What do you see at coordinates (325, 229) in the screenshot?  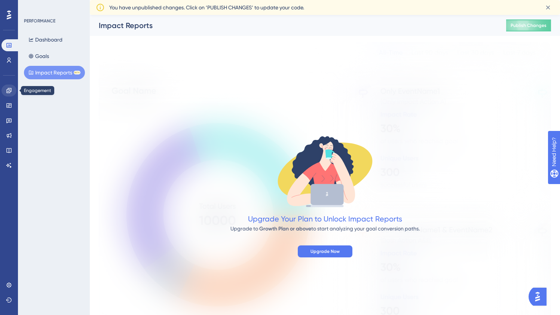 I see `span: Upgrade to to start analyzing your goal conversion paths.` at bounding box center [325, 229].